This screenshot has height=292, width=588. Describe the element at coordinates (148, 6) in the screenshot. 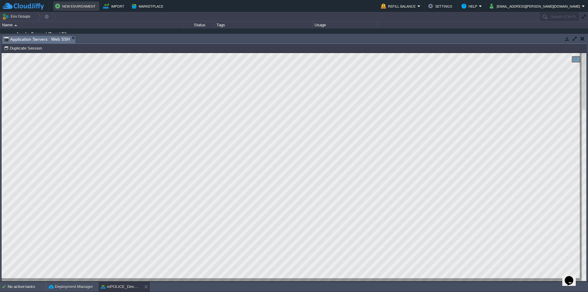

I see `button: Marketplace` at that location.